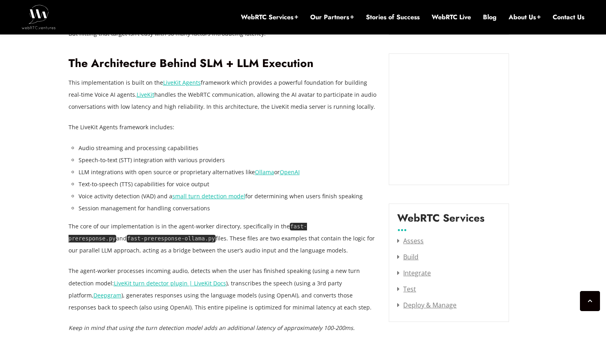  Describe the element at coordinates (228, 160) in the screenshot. I see `li: Speech-to-text (STT) integration with various providers` at that location.